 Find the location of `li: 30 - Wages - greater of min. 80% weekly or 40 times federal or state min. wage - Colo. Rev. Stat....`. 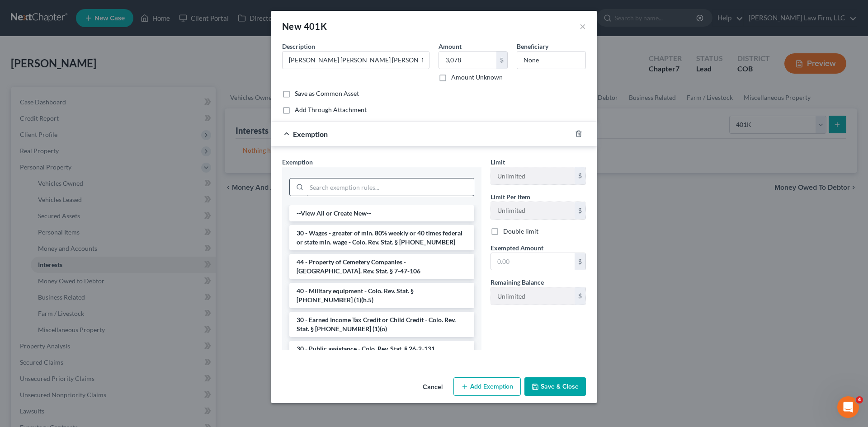

li: 30 - Wages - greater of min. 80% weekly or 40 times federal or state min. wage - Colo. Rev. Stat.... is located at coordinates (382, 238).